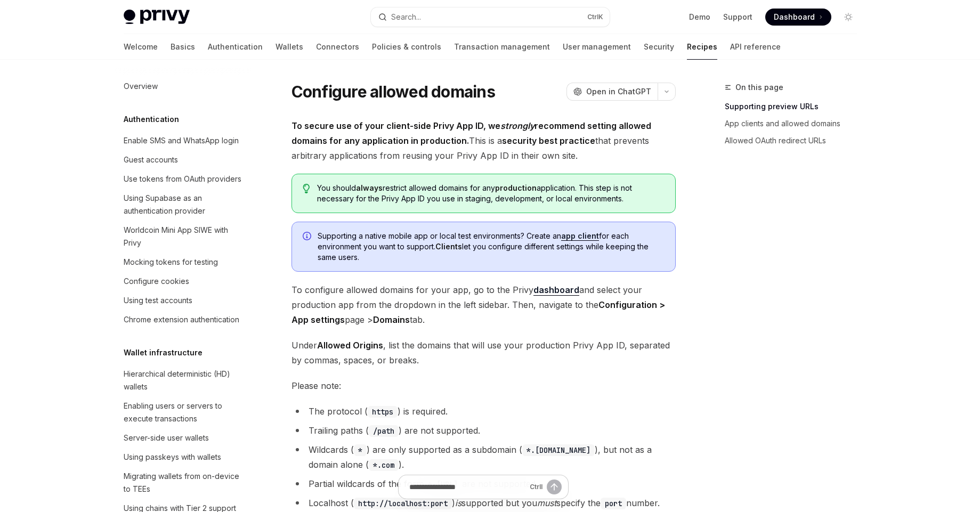 Image resolution: width=980 pixels, height=512 pixels. I want to click on a: dashboard, so click(556, 290).